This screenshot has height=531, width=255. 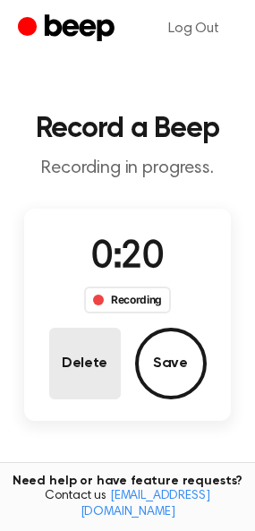 What do you see at coordinates (127, 504) in the screenshot?
I see `span: Contact us` at bounding box center [127, 504].